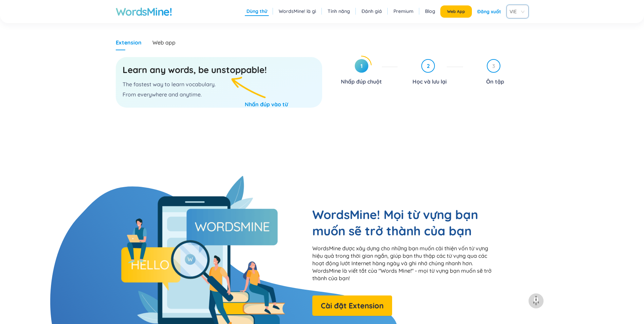  What do you see at coordinates (352, 306) in the screenshot?
I see `a: Cài đặt Extension` at bounding box center [352, 306].